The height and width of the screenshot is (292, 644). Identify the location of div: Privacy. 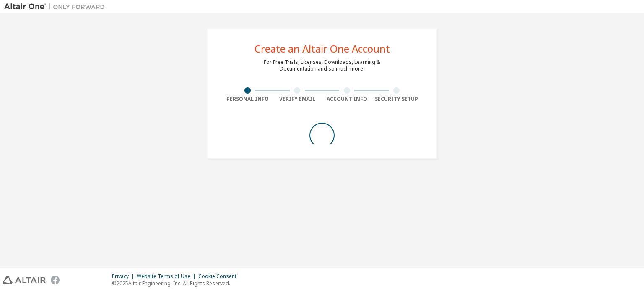
(124, 276).